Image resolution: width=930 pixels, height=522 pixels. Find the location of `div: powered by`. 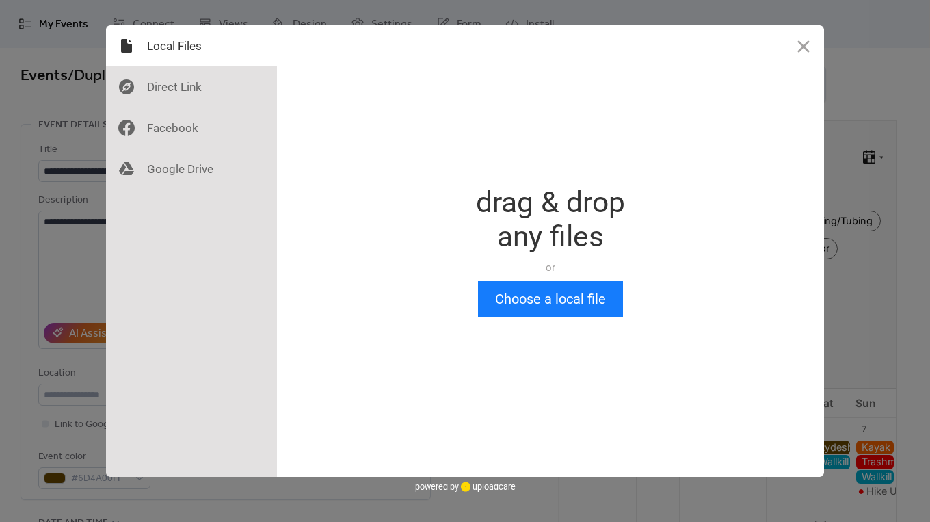

div: powered by is located at coordinates (465, 487).